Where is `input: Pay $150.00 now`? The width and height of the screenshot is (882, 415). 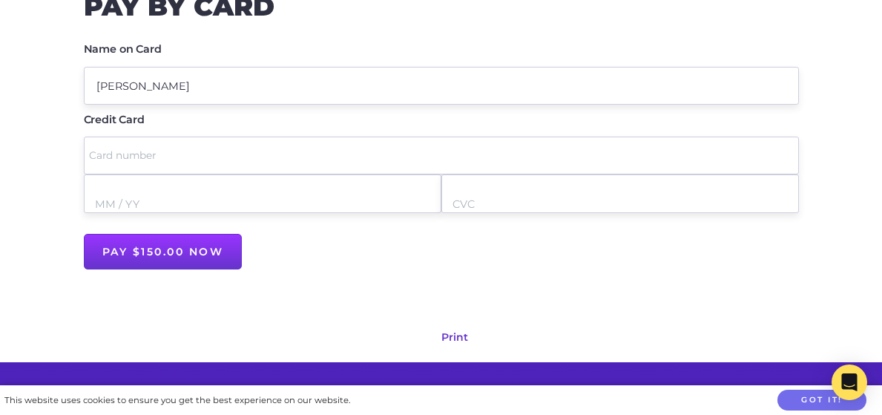
input: Pay $150.00 now is located at coordinates (163, 252).